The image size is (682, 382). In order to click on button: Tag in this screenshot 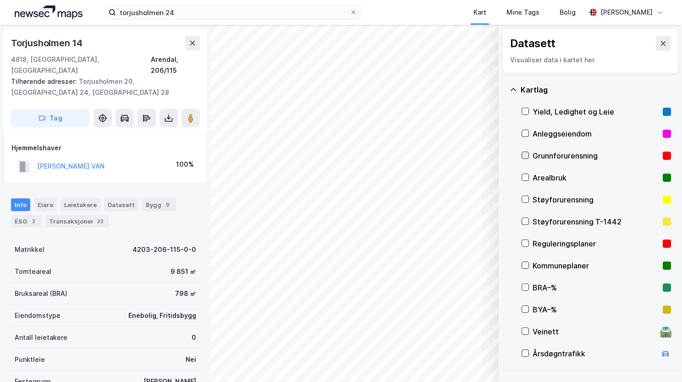, I will do `click(50, 118)`.